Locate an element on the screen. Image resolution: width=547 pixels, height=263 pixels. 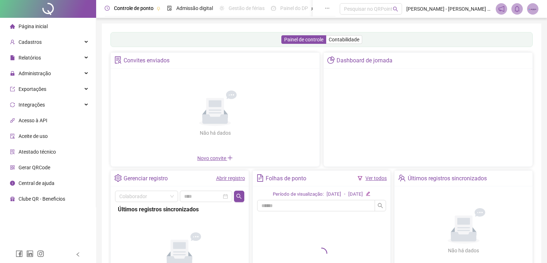
div: Período de visualização: is located at coordinates (298, 194).